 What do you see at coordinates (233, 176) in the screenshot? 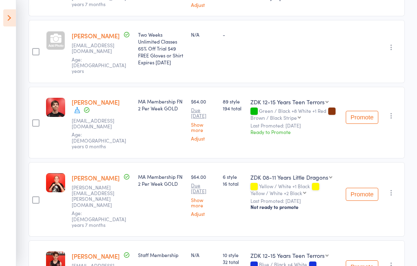
I see `span: 6 style` at bounding box center [233, 176].